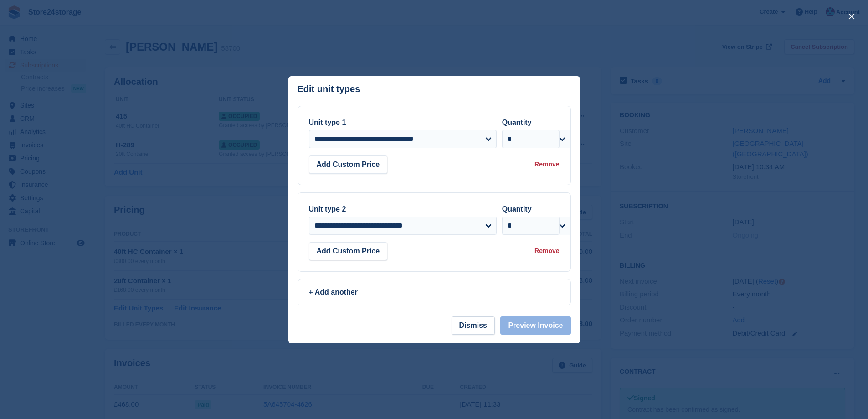 The height and width of the screenshot is (419, 868). Describe the element at coordinates (473, 325) in the screenshot. I see `button: Dismiss` at that location.